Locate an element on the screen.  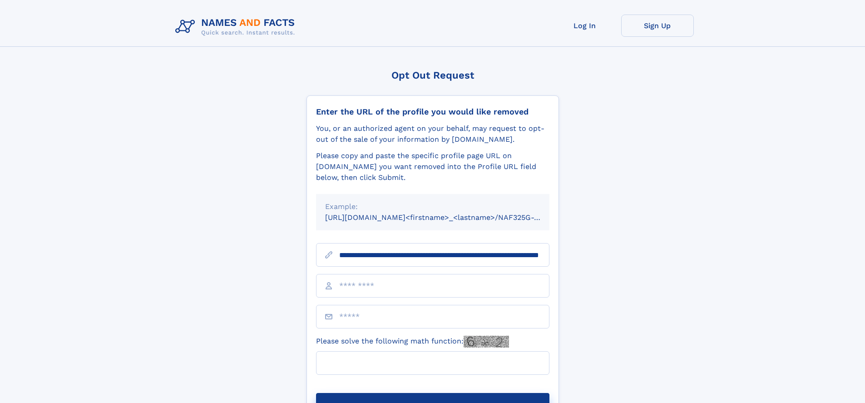
div: Example: is located at coordinates (433, 207).